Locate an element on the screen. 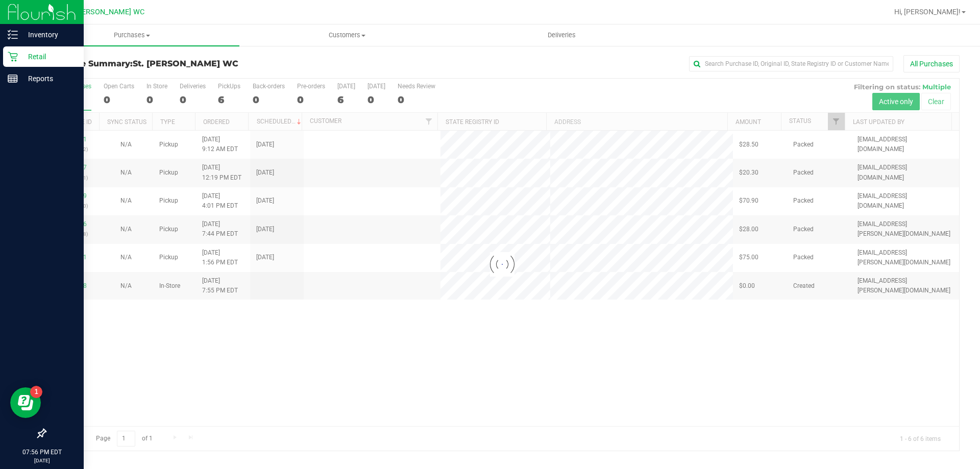  span: Deliveries is located at coordinates (561, 35).